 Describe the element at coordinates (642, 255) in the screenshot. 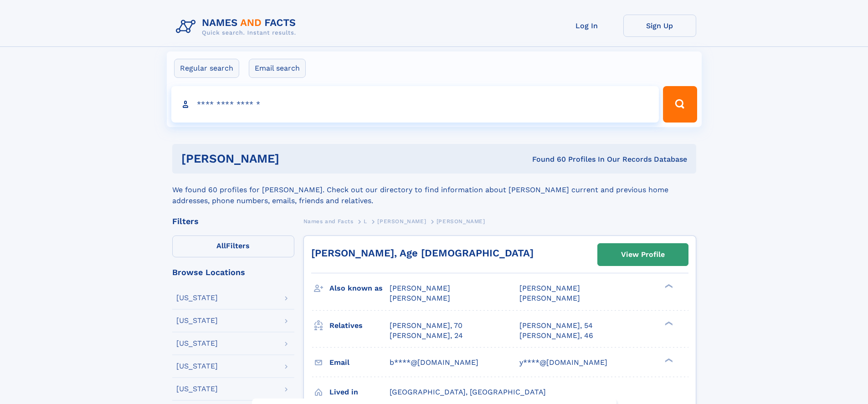

I see `div: View Profile` at that location.